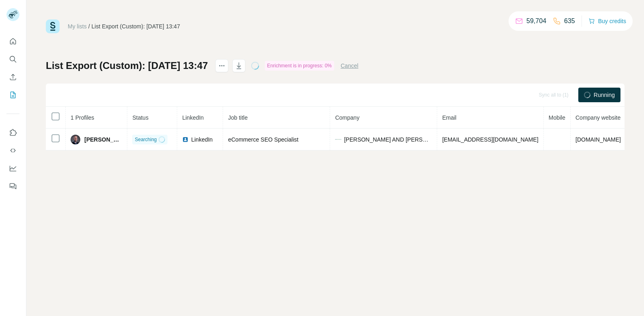 Image resolution: width=644 pixels, height=316 pixels. Describe the element at coordinates (185, 139) in the screenshot. I see `img: LinkedIn logo` at that location.